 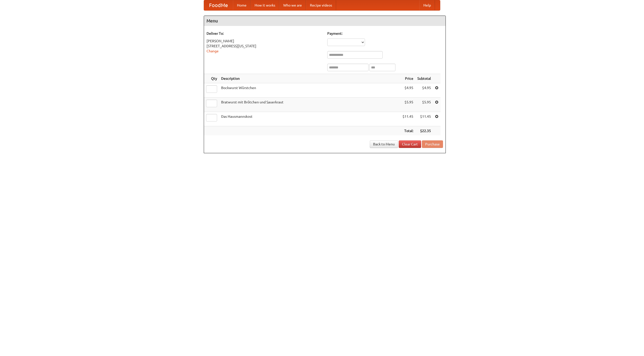 What do you see at coordinates (432, 144) in the screenshot?
I see `button: Purchase` at bounding box center [432, 144].